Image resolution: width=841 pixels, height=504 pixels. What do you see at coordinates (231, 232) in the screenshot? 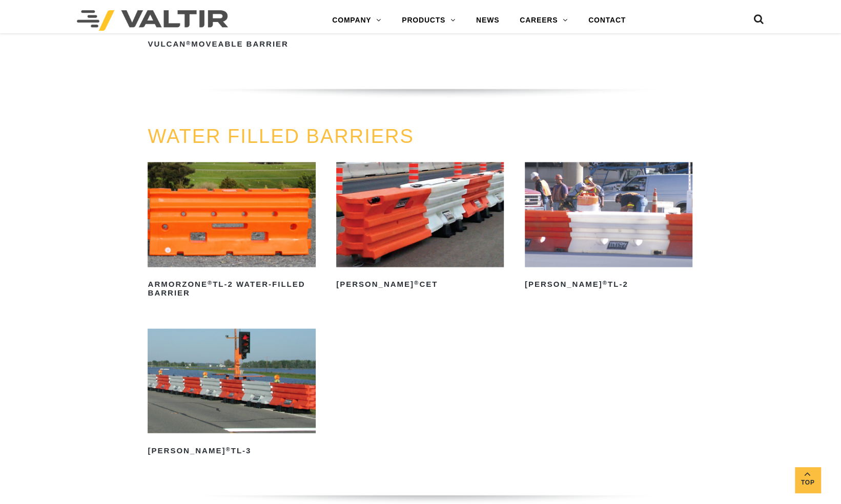
I see `a: ArmorZone®TL-2 Water-Filled Barrier` at bounding box center [231, 232].